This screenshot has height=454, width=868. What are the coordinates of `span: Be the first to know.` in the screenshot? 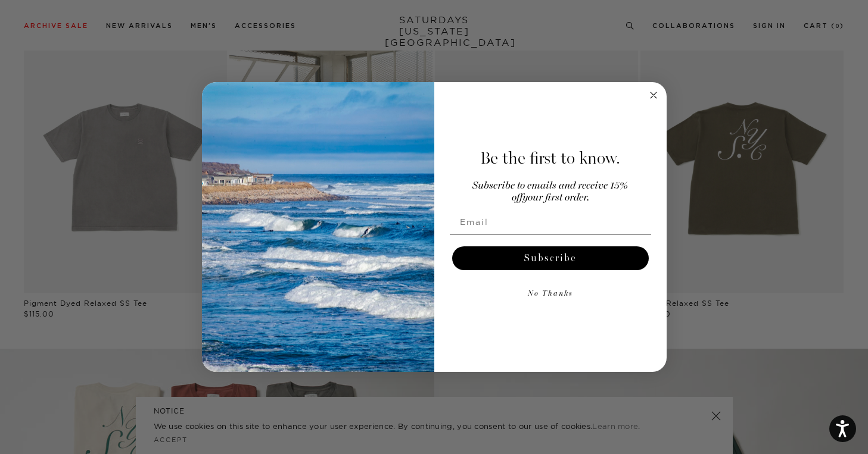 It's located at (550, 158).